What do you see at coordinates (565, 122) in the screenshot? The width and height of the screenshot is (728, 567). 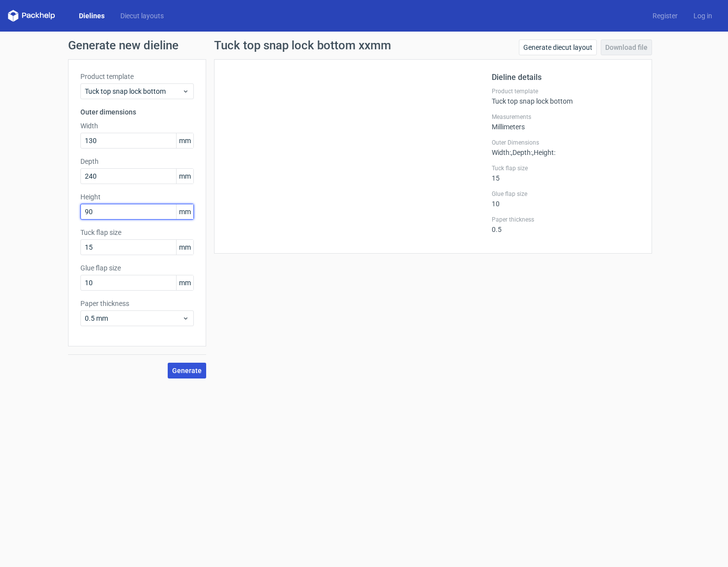 I see `div: Millimeters` at bounding box center [565, 122].